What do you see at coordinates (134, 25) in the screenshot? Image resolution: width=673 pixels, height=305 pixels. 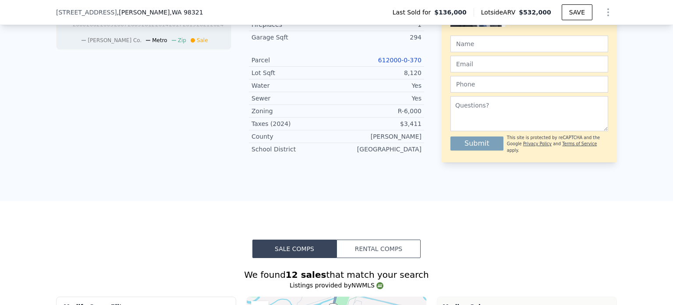 I see `tspan: 2009` at bounding box center [134, 25].